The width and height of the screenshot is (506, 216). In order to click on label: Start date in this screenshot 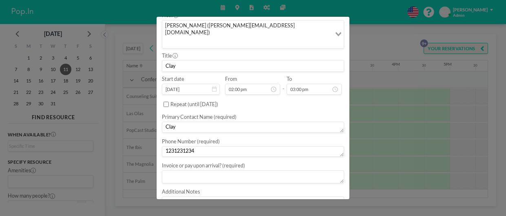, I will do `click(173, 79)`.